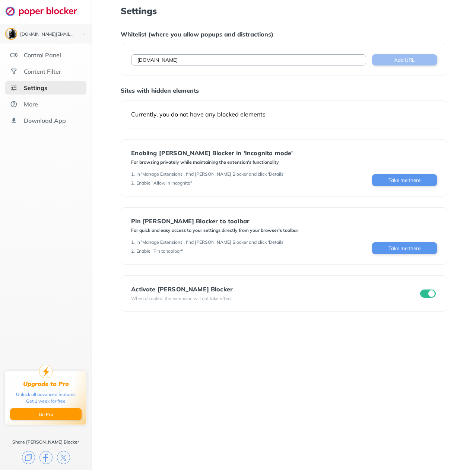 The width and height of the screenshot is (476, 470). Describe the element at coordinates (45, 11) in the screenshot. I see `img: logo-webpage.svg` at that location.